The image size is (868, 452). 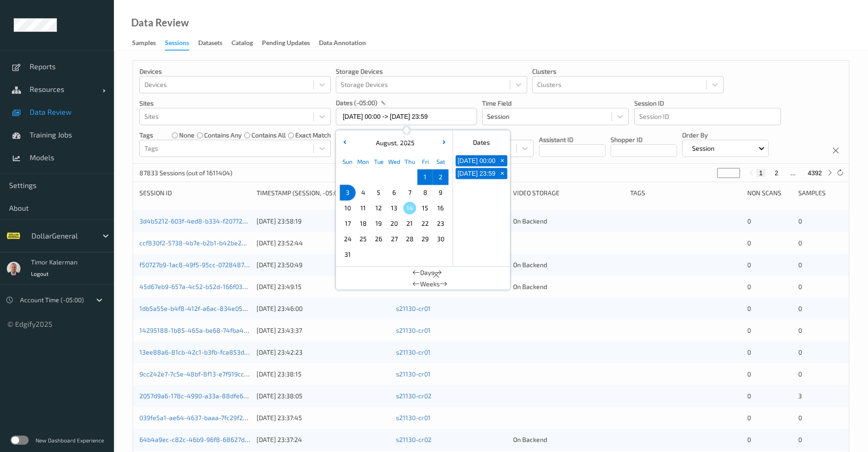 I want to click on a: Pending Updates, so click(x=291, y=43).